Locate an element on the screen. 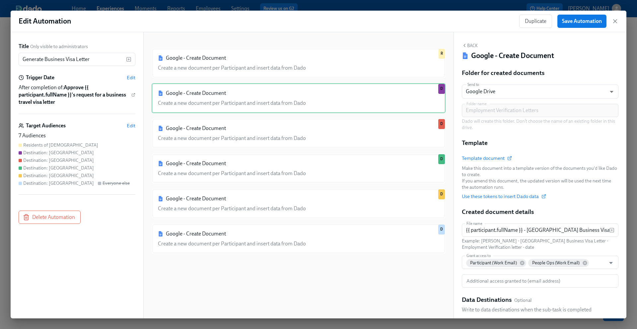 Image resolution: width=637 pixels, height=329 pixels. p: Write to data destinations when the sub-task is completed is located at coordinates (529, 310).